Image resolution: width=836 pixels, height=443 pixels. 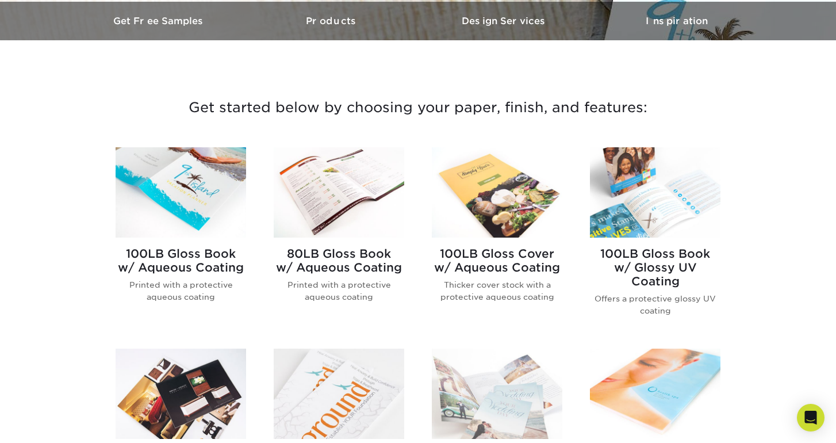 I want to click on a: 80LB Gloss Book<br/>w/ Aqueous Coating Brochures & Flyers 80LB Gloss Bookw/ Aqueous Coating Print..., so click(x=338, y=241).